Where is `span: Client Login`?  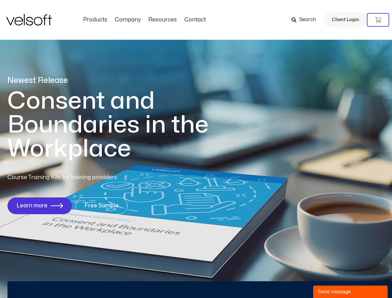
span: Client Login is located at coordinates (346, 20).